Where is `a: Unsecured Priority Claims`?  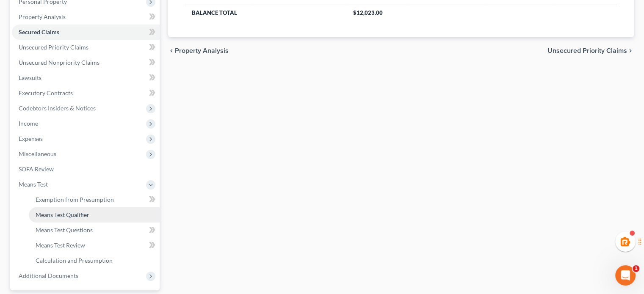
a: Unsecured Priority Claims is located at coordinates (85, 47).